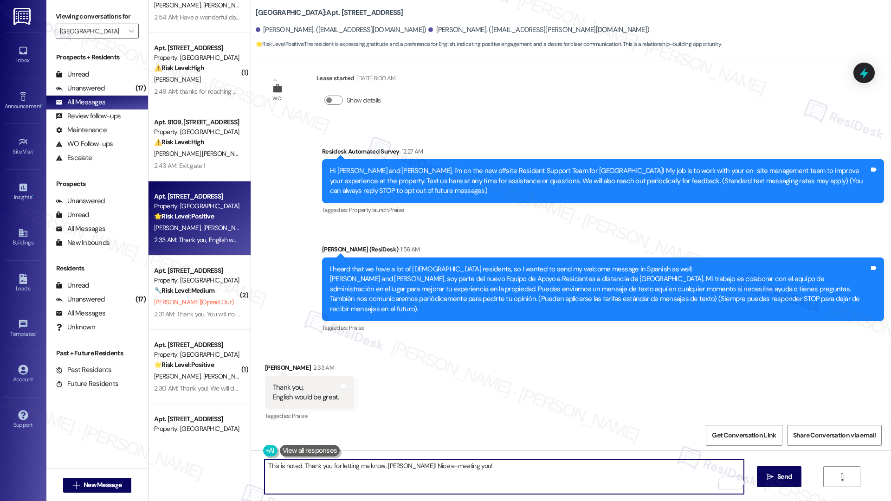  I want to click on div: Residesk Automated Survey, so click(603, 153).